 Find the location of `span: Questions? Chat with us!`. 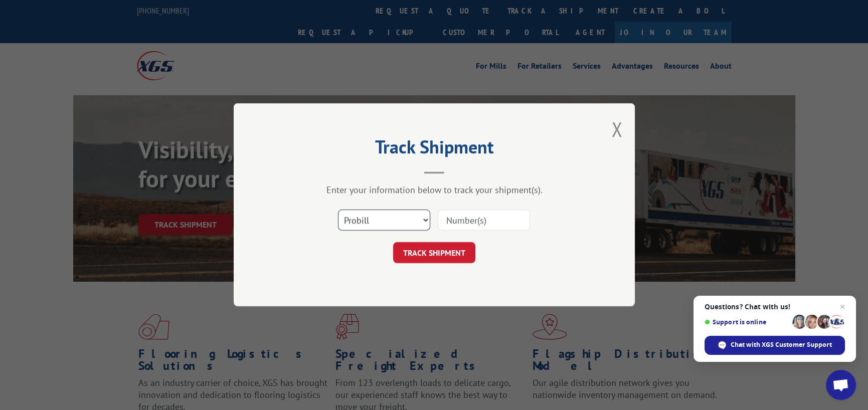

span: Questions? Chat with us! is located at coordinates (775, 307).